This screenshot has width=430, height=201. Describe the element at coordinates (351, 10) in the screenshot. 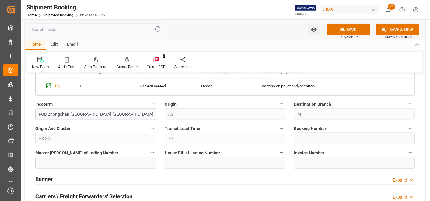

I see `button: JIMS` at that location.